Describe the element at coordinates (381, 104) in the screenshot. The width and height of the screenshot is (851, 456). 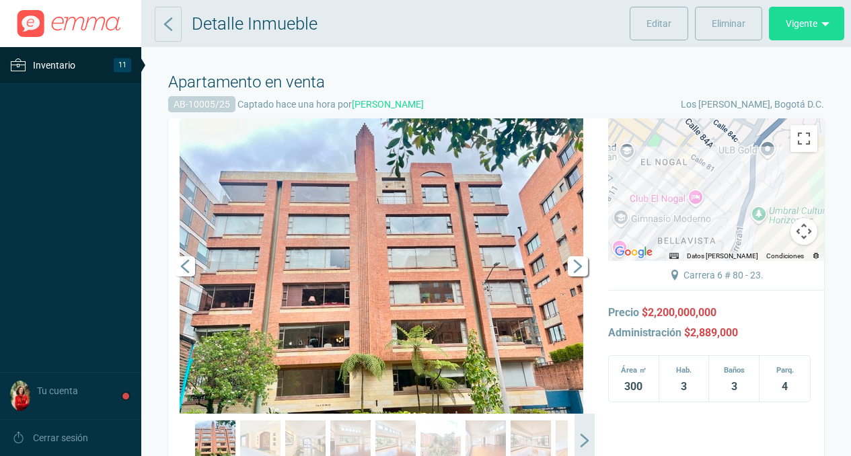
I see `span: por` at that location.